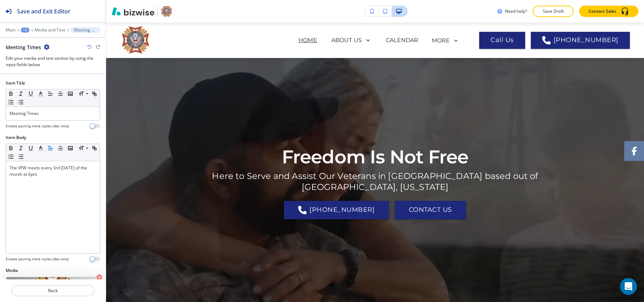 The image size is (644, 302). What do you see at coordinates (16, 137) in the screenshot?
I see `h2: Item Body` at bounding box center [16, 137].